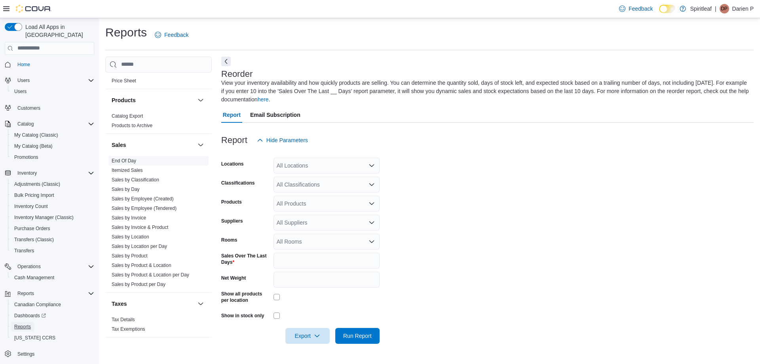  Describe the element at coordinates (44, 217) in the screenshot. I see `a: Inventory Manager (Classic)` at that location.